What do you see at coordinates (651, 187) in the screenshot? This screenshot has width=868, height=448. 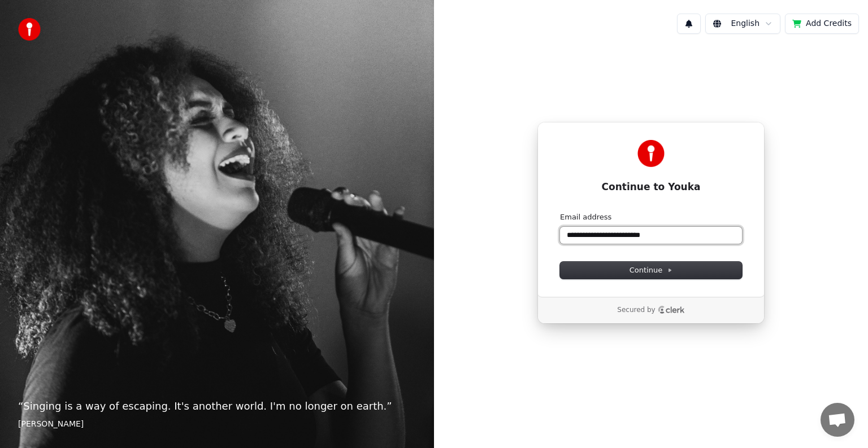 I see `h1: Continue to Youka` at bounding box center [651, 187].